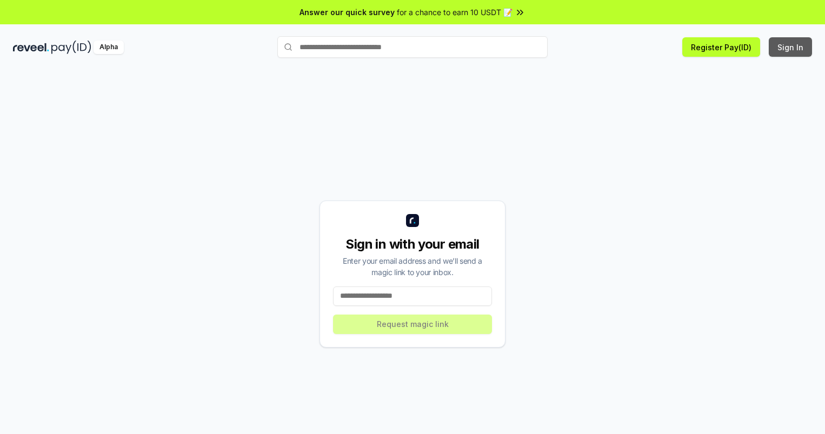 The image size is (825, 434). What do you see at coordinates (455, 12) in the screenshot?
I see `span: for a chance to earn 10 USDT 📝` at bounding box center [455, 12].